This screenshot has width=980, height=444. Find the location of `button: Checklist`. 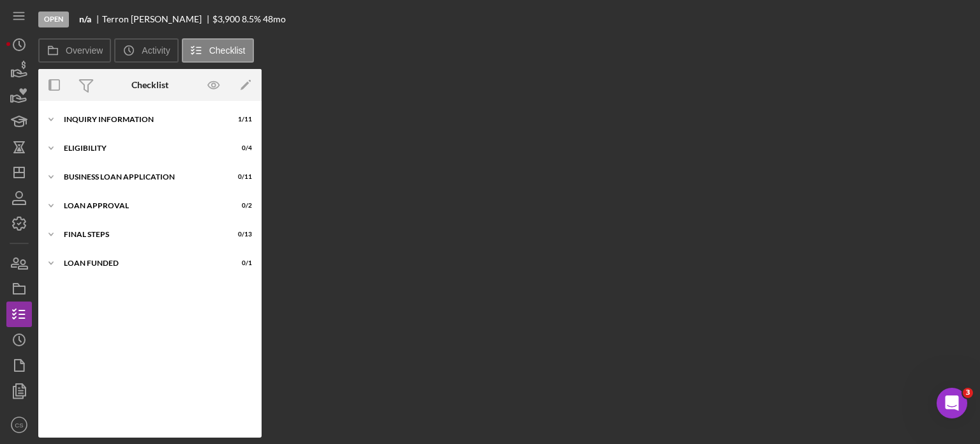

button: Checklist is located at coordinates (218, 51).